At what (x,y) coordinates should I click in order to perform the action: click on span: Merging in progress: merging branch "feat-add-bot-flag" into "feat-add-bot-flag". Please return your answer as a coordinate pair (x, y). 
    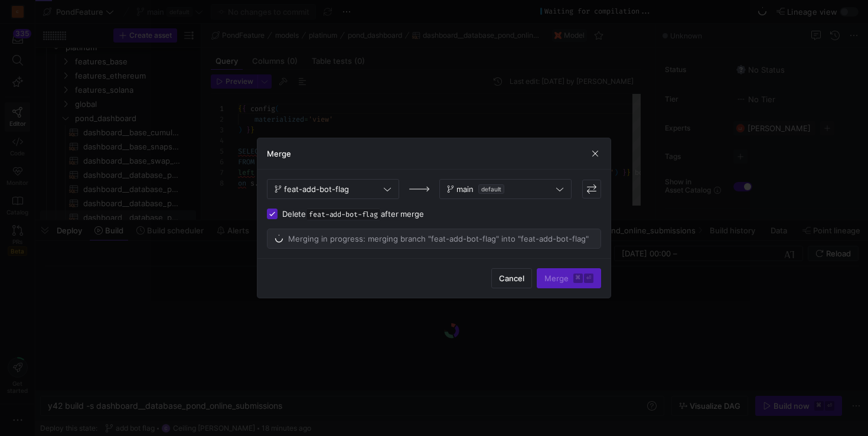
    Looking at the image, I should click on (439, 239).